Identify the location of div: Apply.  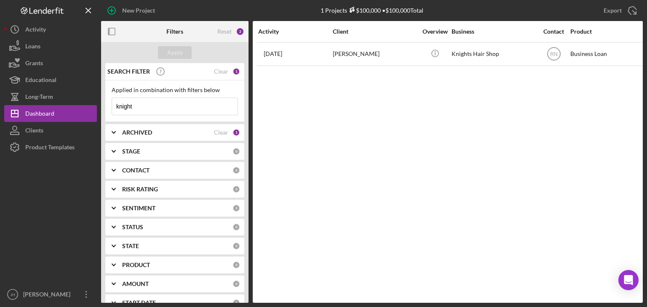
(175, 53).